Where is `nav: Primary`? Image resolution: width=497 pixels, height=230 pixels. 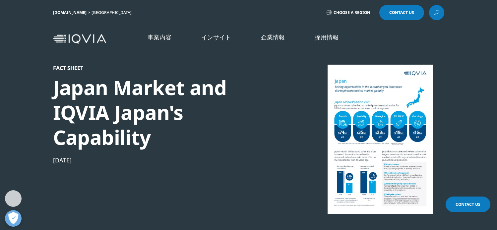 nav: Primary is located at coordinates (276, 39).